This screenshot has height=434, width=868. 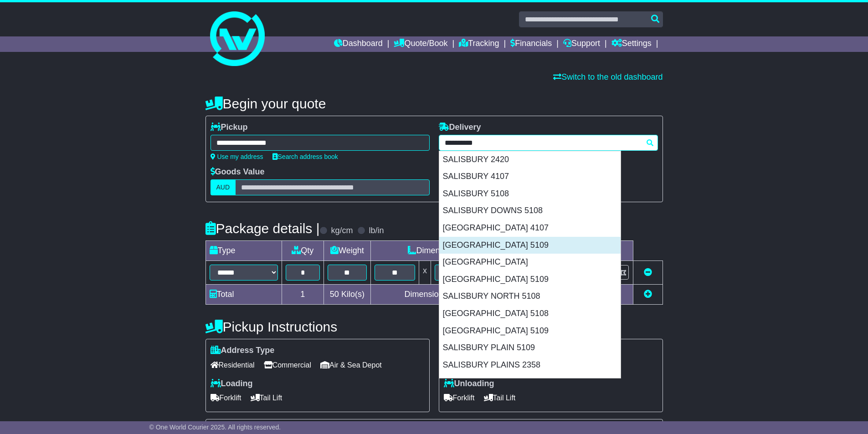 What do you see at coordinates (233, 365) in the screenshot?
I see `span: Residential` at bounding box center [233, 365].